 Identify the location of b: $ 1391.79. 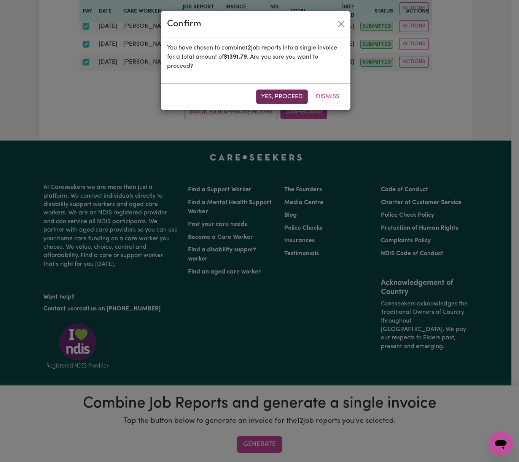
(235, 57).